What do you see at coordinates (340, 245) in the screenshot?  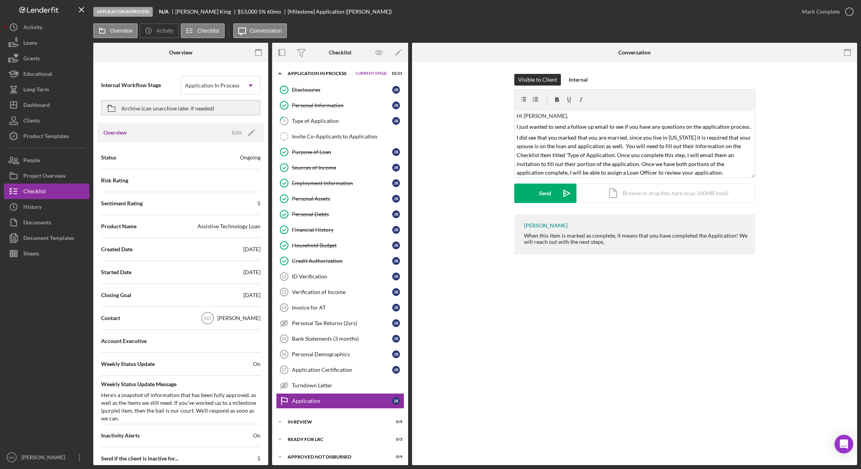 I see `a: Household BudgetJK` at bounding box center [340, 245].